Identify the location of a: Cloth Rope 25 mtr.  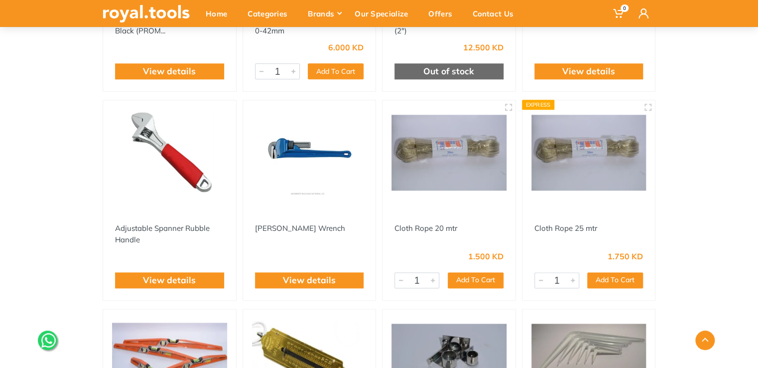
(566, 228).